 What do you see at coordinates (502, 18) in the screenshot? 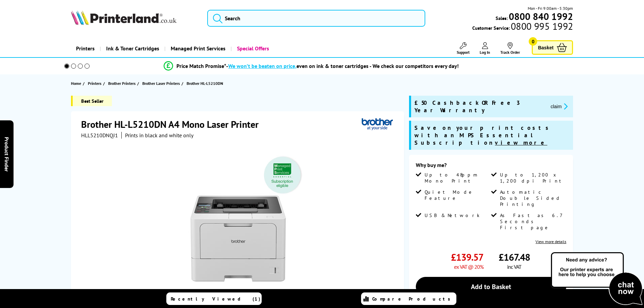
I see `span: Sales:` at bounding box center [502, 18].